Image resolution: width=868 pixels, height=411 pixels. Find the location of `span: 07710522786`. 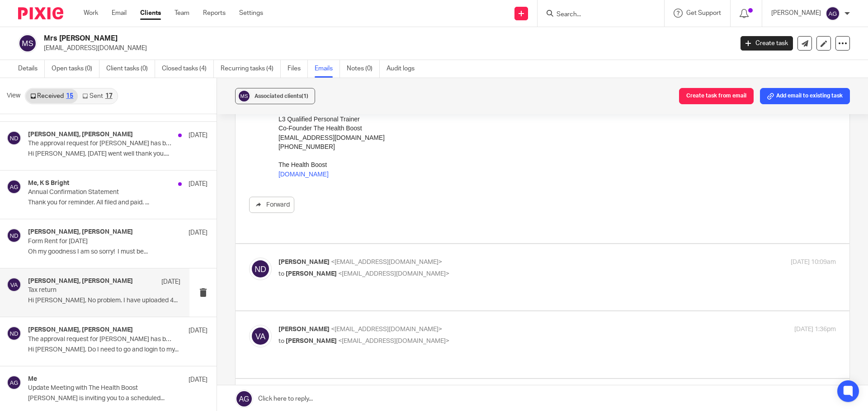

span: 07710522786 is located at coordinates (138, 151).